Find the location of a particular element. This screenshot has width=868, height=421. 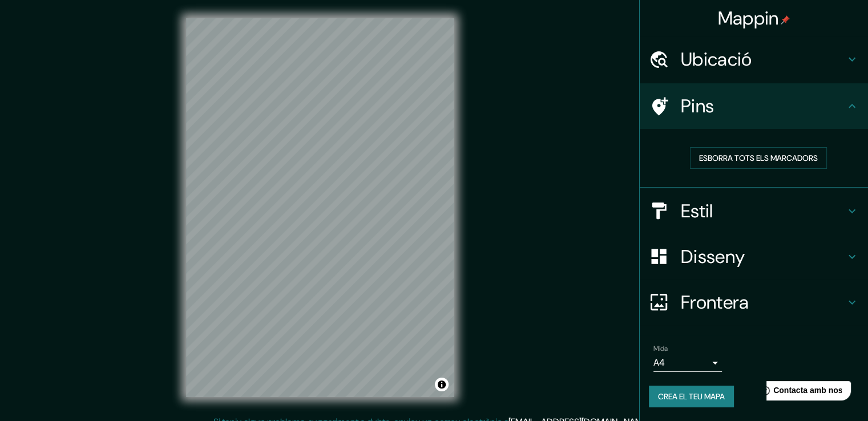

font: Disseny is located at coordinates (713, 257).